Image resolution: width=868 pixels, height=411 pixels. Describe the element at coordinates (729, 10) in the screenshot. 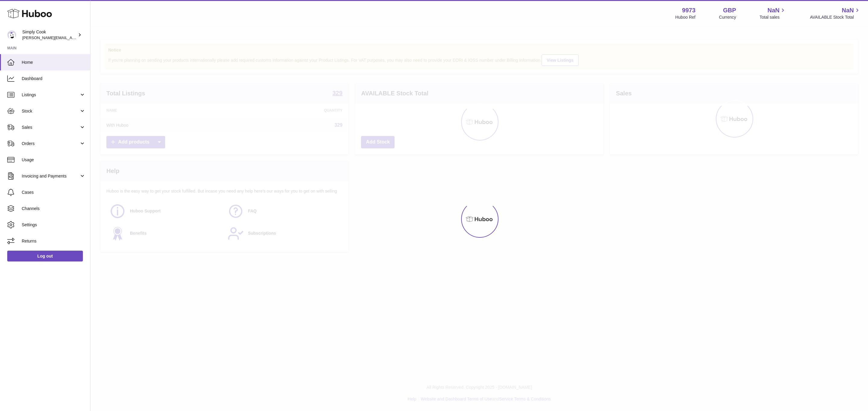

I see `strong: GBP` at that location.